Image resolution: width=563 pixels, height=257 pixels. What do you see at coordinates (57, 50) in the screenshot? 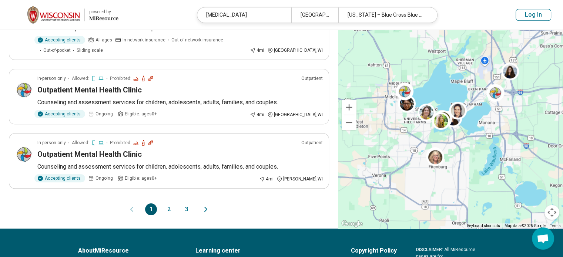
I see `span: Out-of-pocket` at bounding box center [57, 50].